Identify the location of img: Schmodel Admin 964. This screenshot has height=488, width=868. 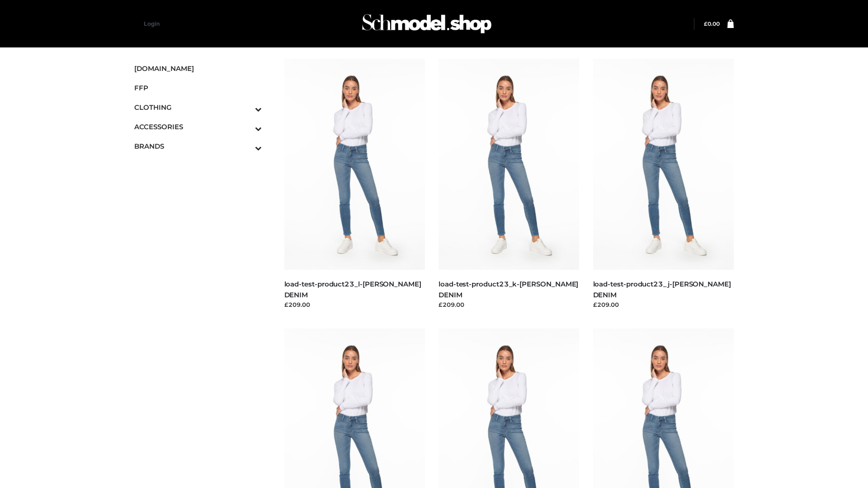
(427, 23).